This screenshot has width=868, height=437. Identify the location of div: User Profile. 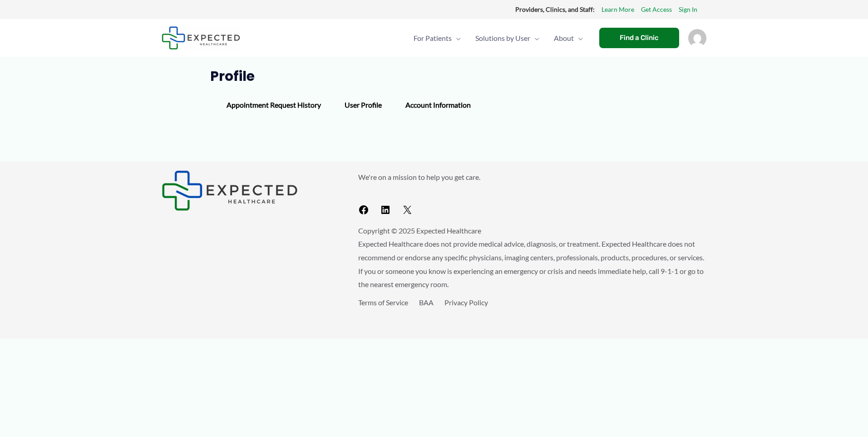
(363, 105).